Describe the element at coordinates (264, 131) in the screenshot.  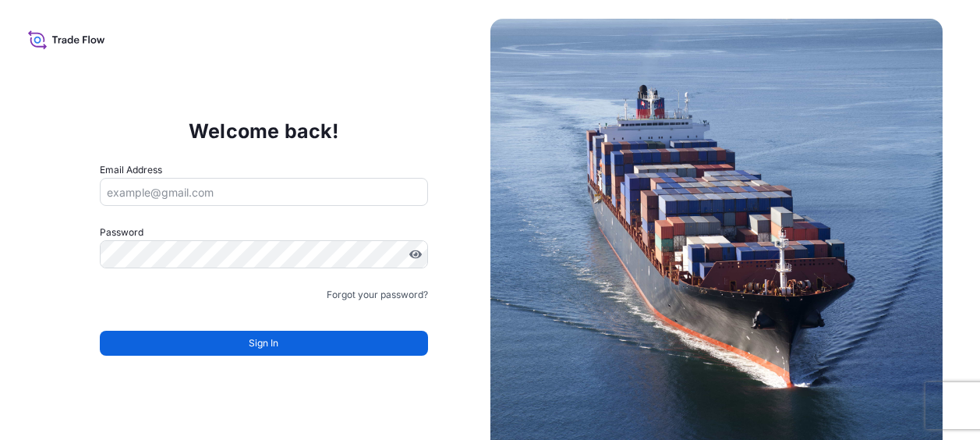
I see `p: Welcome back!` at that location.